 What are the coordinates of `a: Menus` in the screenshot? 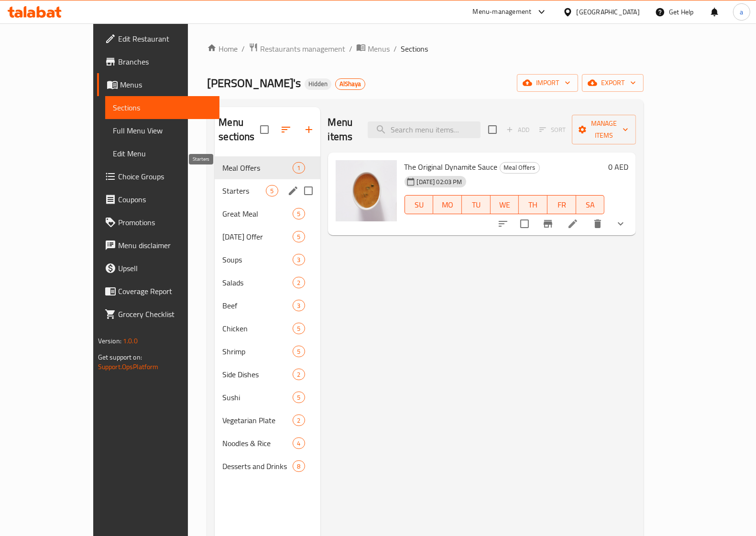 It's located at (373, 49).